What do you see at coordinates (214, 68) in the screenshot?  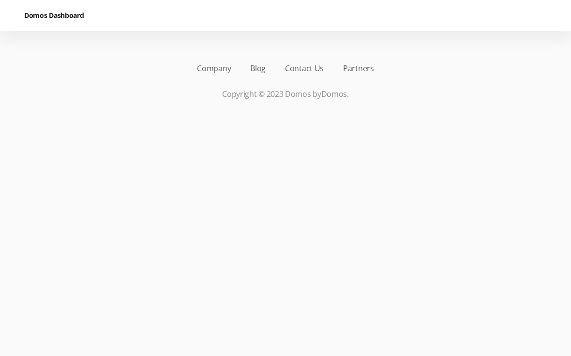 I see `a: Company` at bounding box center [214, 68].